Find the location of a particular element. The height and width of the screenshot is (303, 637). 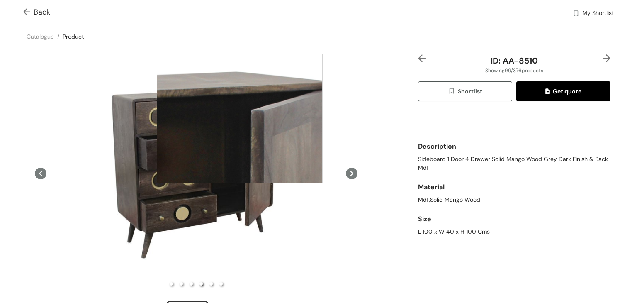

div: Material is located at coordinates (514, 187).